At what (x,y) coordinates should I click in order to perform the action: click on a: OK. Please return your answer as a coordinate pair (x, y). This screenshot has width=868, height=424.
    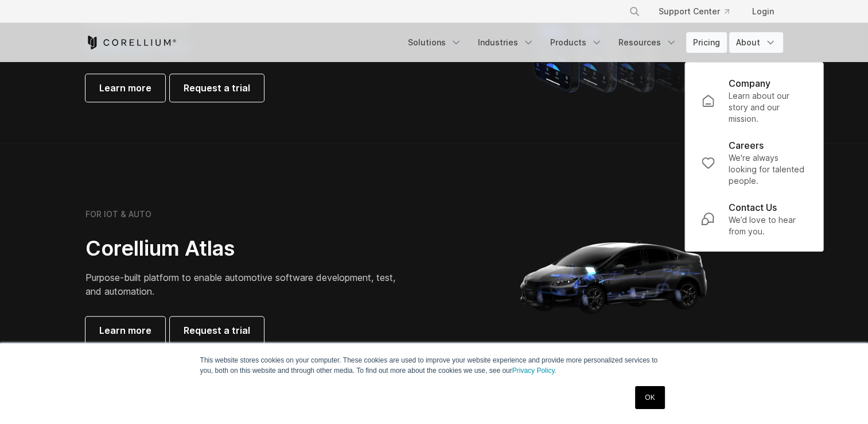
    Looking at the image, I should click on (650, 398).